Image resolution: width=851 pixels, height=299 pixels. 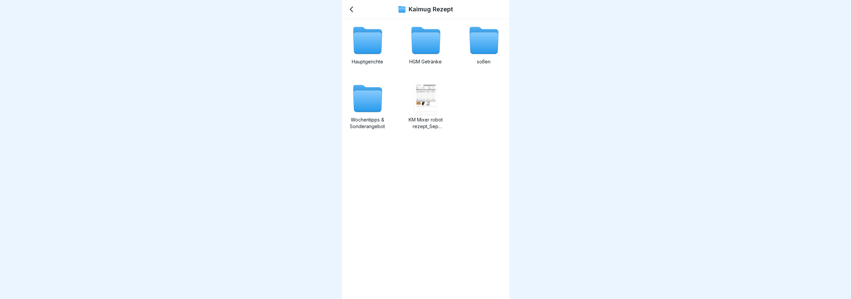 I want to click on a: Hauptgerichte, so click(x=367, y=48).